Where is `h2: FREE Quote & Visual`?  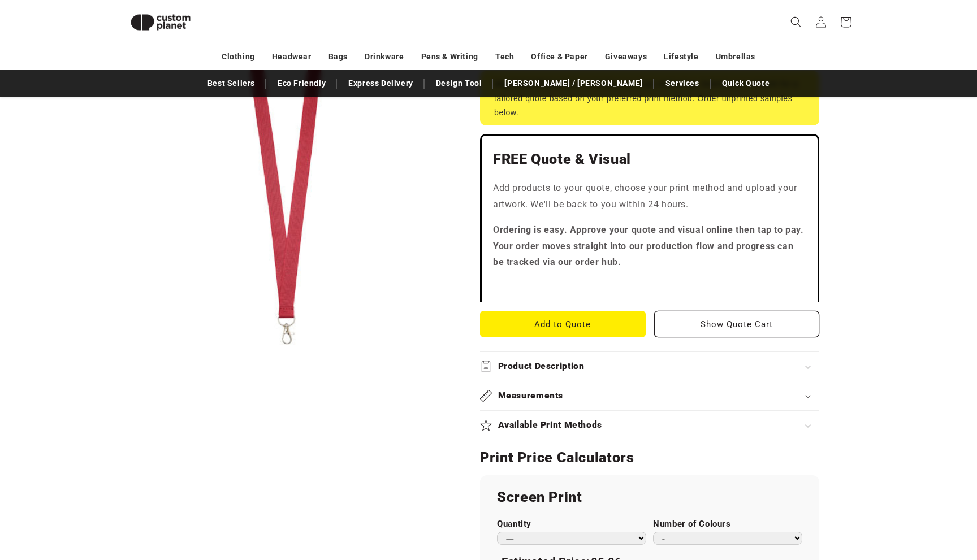 h2: FREE Quote & Visual is located at coordinates (650, 159).